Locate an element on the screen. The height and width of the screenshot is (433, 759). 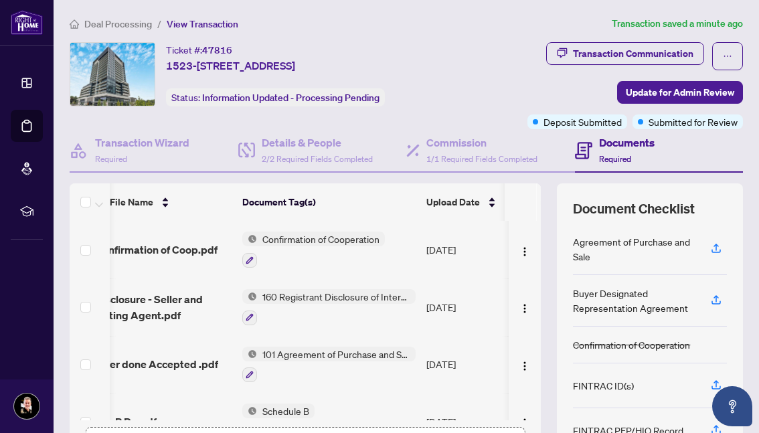
div: Confirmation of Cooperation is located at coordinates (631, 345).